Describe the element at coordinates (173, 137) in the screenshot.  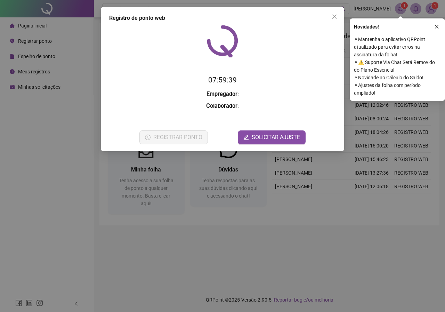
I see `button: REGISTRAR PONTO` at that location.